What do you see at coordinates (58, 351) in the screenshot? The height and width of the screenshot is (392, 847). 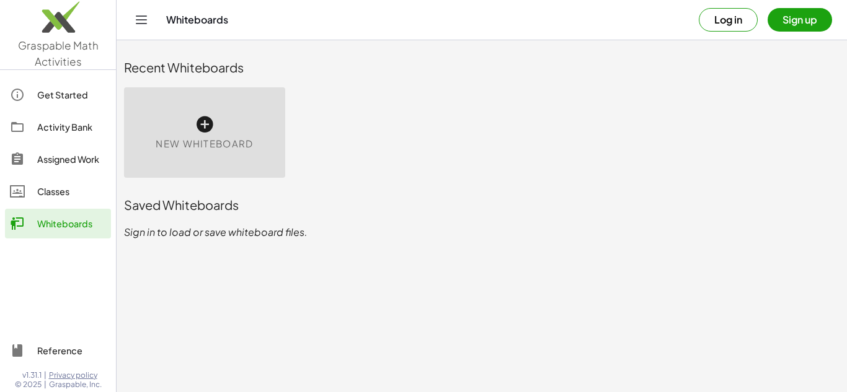 I see `a: Reference` at bounding box center [58, 351].